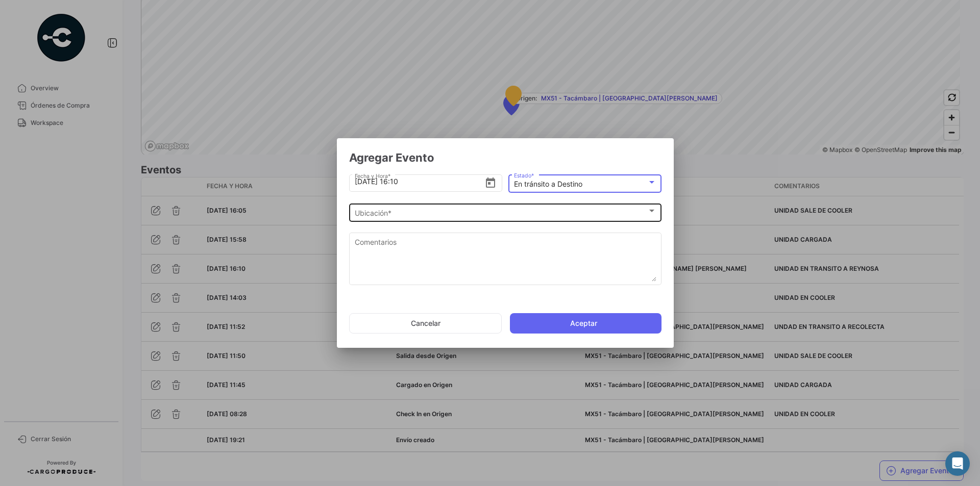 Image resolution: width=980 pixels, height=486 pixels. I want to click on h2: Agregar Evento, so click(505, 158).